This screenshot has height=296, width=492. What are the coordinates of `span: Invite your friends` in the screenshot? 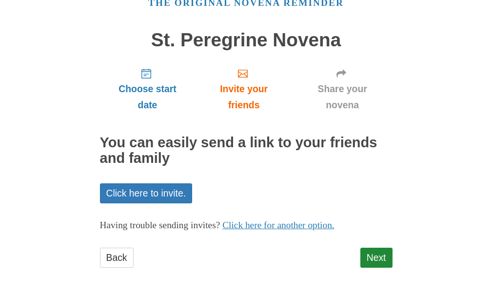 It's located at (244, 97).